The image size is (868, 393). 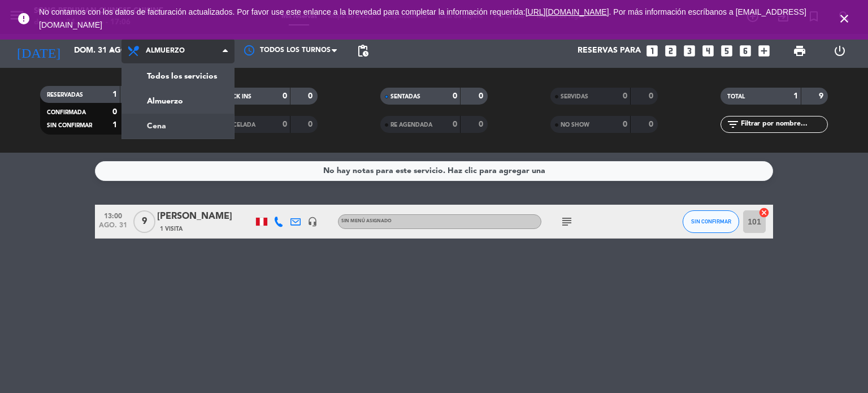 What do you see at coordinates (764, 213) in the screenshot?
I see `i: cancel` at bounding box center [764, 213].